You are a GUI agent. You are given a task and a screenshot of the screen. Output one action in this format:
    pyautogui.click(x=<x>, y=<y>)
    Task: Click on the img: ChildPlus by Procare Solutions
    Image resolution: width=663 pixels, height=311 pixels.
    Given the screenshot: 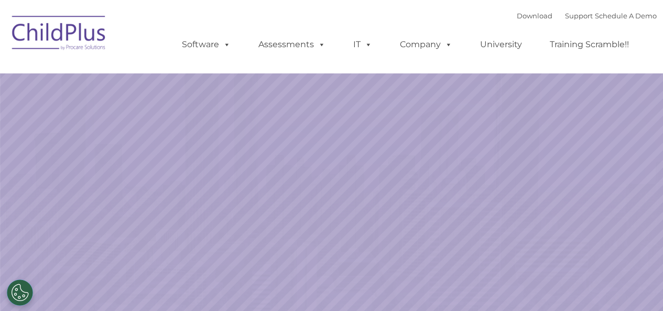 What is the action you would take?
    pyautogui.click(x=59, y=35)
    